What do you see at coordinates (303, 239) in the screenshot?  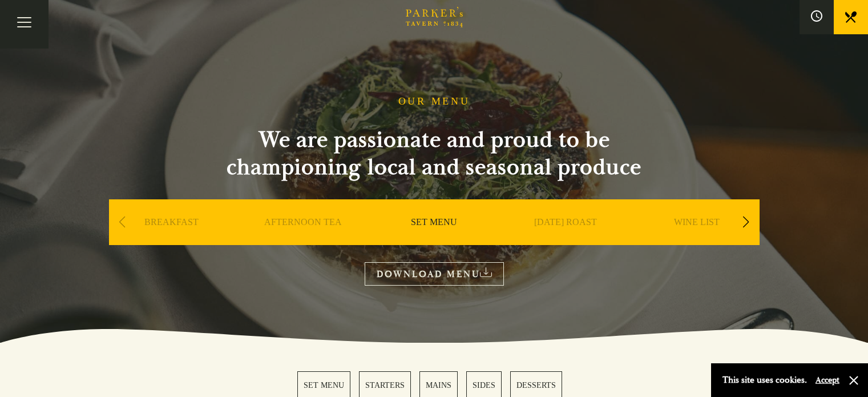 I see `div: 2 / 9` at bounding box center [303, 239].